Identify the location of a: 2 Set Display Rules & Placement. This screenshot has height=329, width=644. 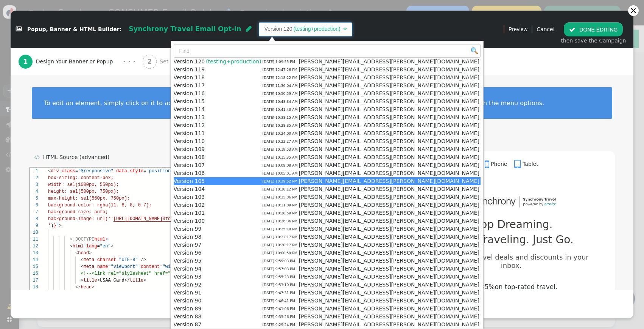
(200, 61).